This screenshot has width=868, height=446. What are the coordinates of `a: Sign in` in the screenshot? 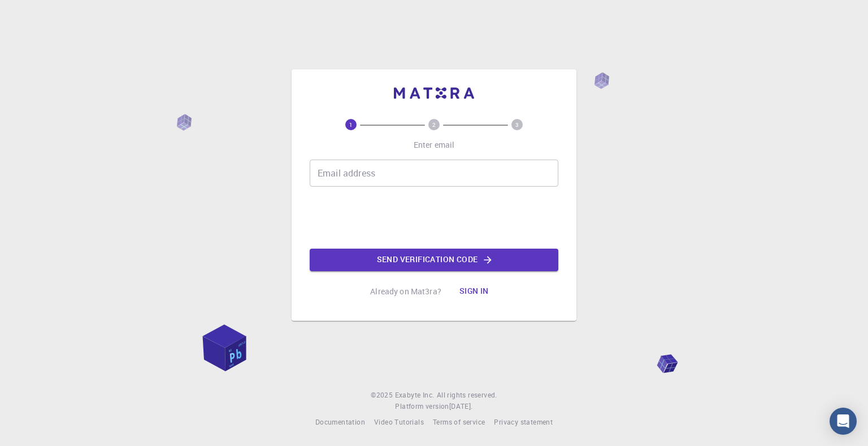 It's located at (474, 292).